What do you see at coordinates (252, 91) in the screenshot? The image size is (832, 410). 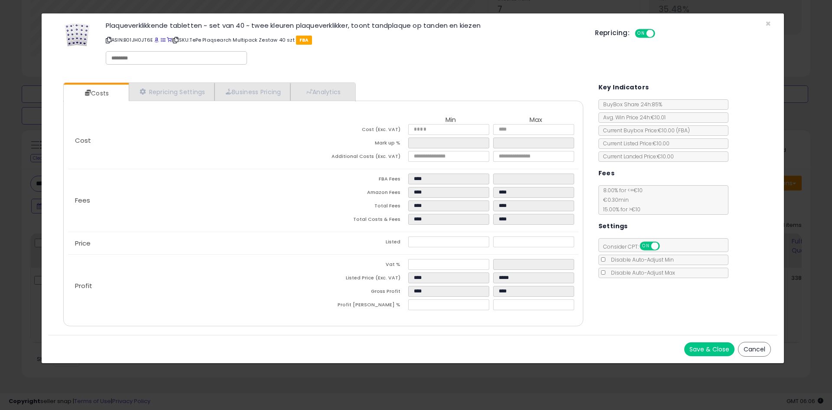 I see `a: Business Pricing` at bounding box center [252, 91].